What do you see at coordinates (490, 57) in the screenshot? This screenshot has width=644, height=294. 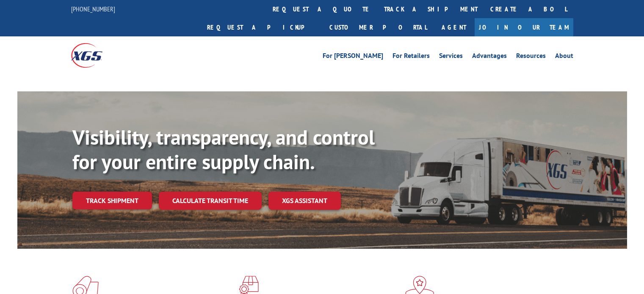 I see `a: Advantages` at bounding box center [490, 57].